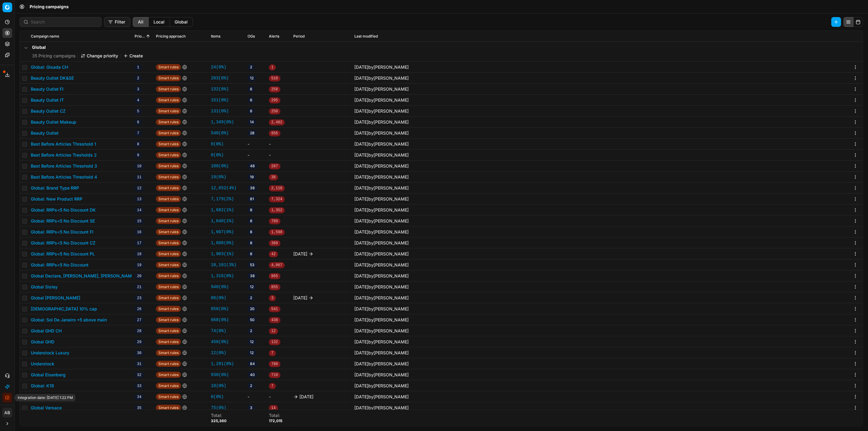 The width and height of the screenshot is (868, 431). What do you see at coordinates (220, 111) in the screenshot?
I see `a: 131(0%)` at bounding box center [220, 111].